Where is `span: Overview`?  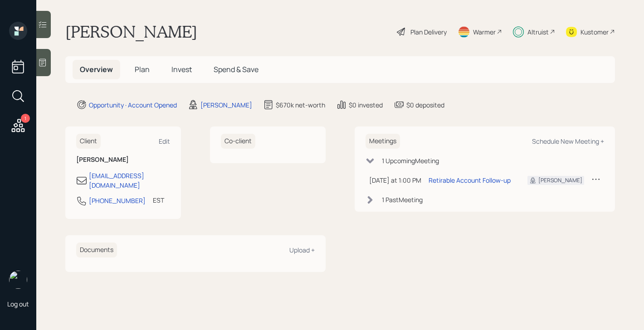
span: Overview is located at coordinates (96, 69).